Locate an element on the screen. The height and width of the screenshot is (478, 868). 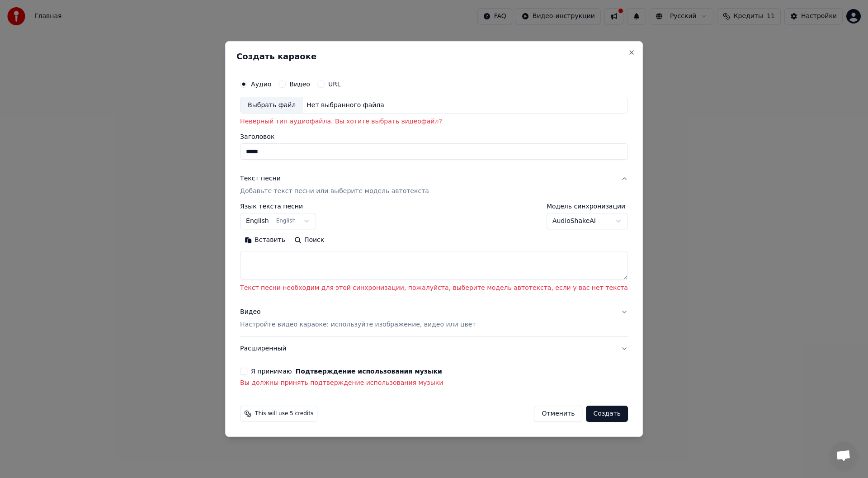
button: Поиск is located at coordinates (309, 241).